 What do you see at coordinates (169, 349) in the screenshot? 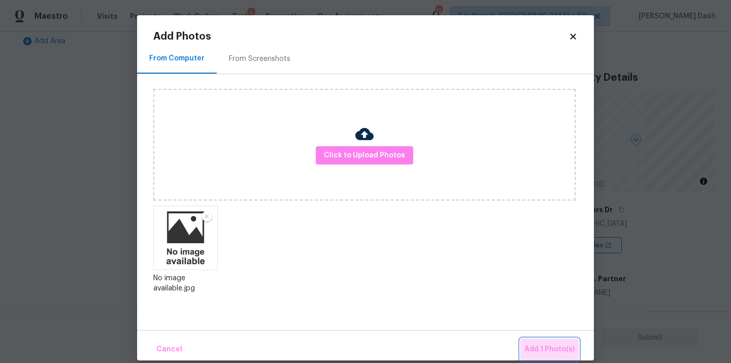
I see `span: Cancel` at bounding box center [169, 349].